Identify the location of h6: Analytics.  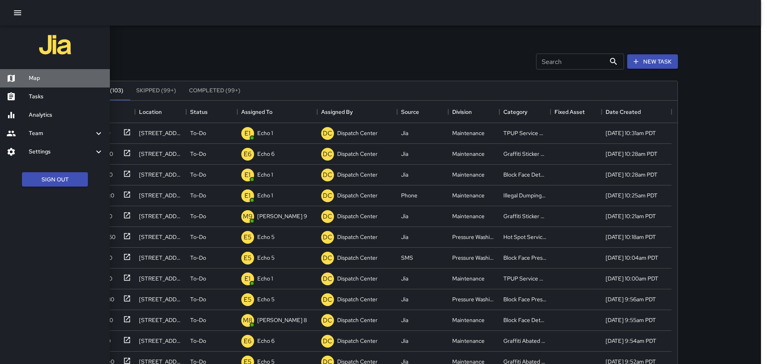
(66, 115).